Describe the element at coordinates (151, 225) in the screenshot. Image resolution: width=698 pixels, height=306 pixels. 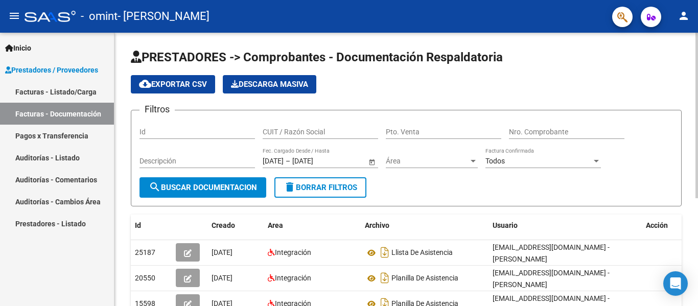
I see `datatable-header-cell: Id` at that location.